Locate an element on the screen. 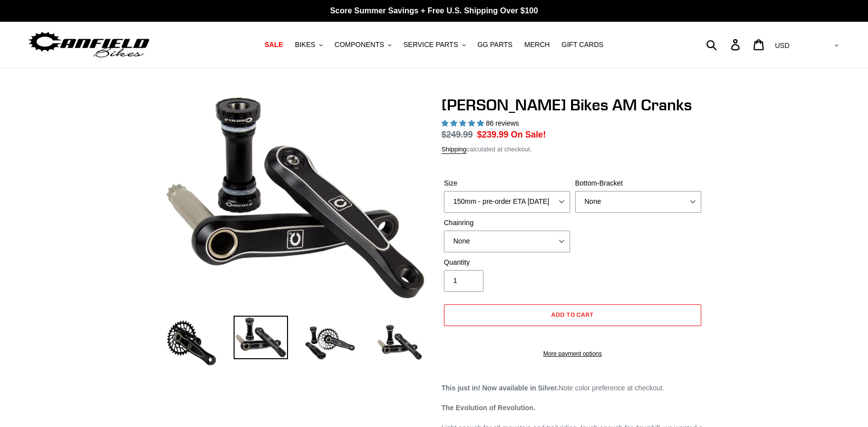 This screenshot has height=427, width=868. s: $249.99 is located at coordinates (457, 135).